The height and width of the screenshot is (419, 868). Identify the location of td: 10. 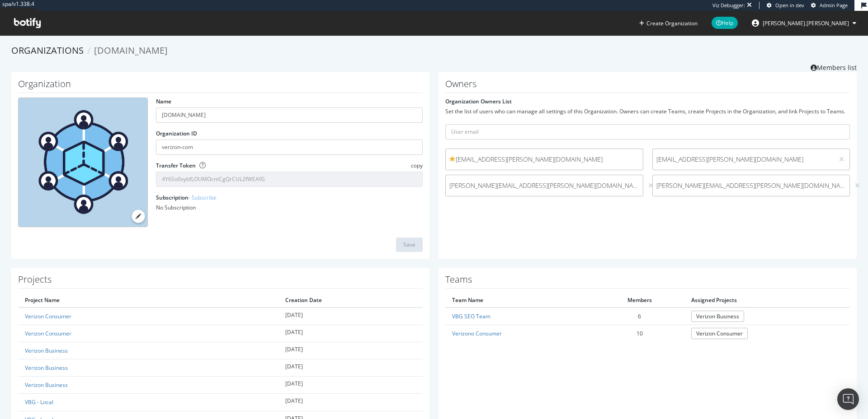
(640, 333).